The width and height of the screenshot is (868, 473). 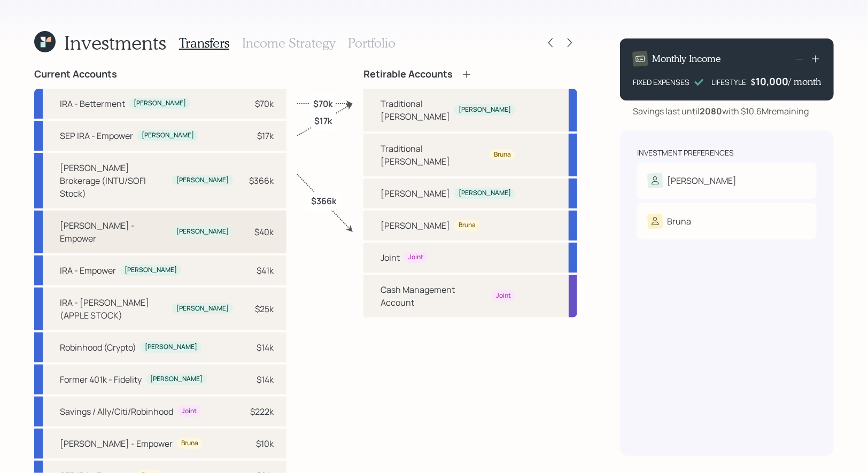 I want to click on div: SEP IRA - Empower, so click(x=96, y=136).